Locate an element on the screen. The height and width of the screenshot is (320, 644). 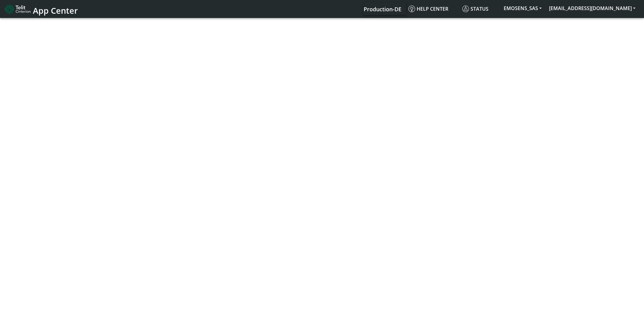
span: Production-DE is located at coordinates (383, 9).